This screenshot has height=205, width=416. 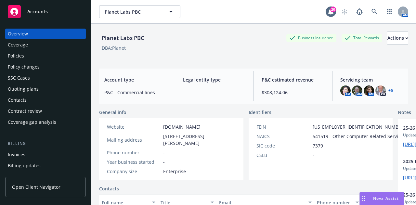 I want to click on span: 7379, so click(x=318, y=146).